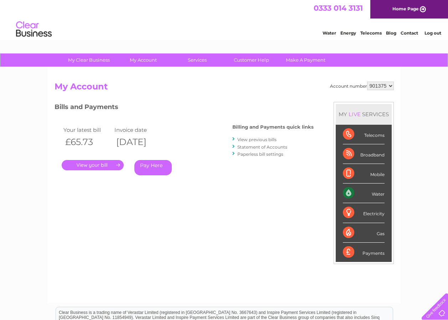  What do you see at coordinates (184, 108) in the screenshot?
I see `h3: Bills and Payments` at bounding box center [184, 108].